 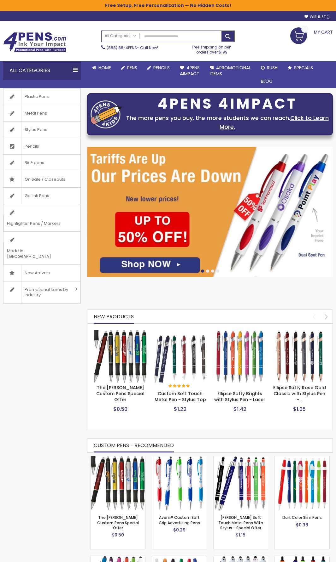 What do you see at coordinates (317, 17) in the screenshot?
I see `a: Wishlist` at bounding box center [317, 17].